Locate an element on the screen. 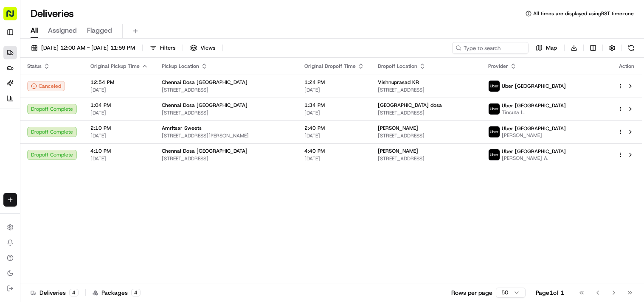 The width and height of the screenshot is (644, 302). span: Vishnuprasad KR is located at coordinates (398, 83).